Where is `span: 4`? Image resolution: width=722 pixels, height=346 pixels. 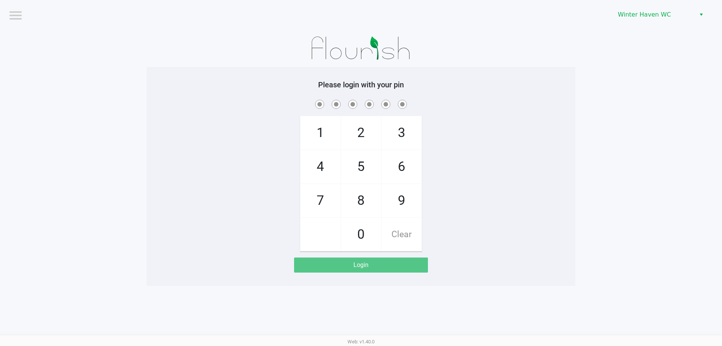 span: 4 is located at coordinates (321, 167).